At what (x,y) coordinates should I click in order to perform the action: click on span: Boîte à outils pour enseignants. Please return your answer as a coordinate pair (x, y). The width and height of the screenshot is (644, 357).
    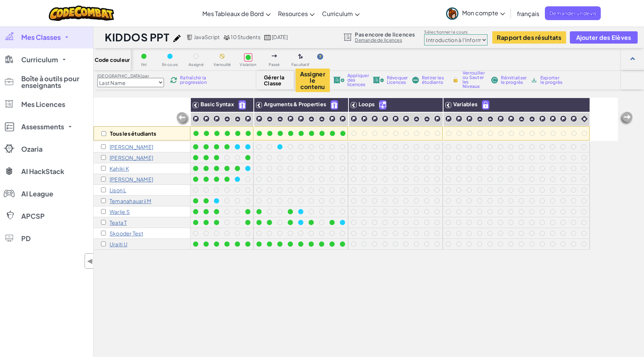
    Looking at the image, I should click on (55, 82).